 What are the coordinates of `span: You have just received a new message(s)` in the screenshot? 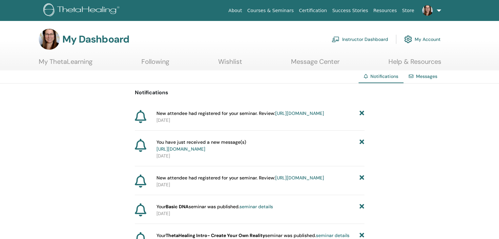 It's located at (201, 146).